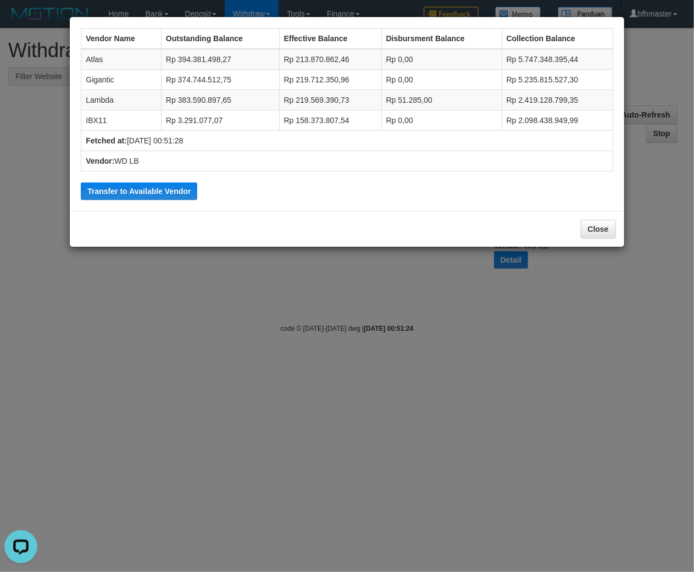 The width and height of the screenshot is (694, 572). I want to click on th: Collection Balance, so click(557, 39).